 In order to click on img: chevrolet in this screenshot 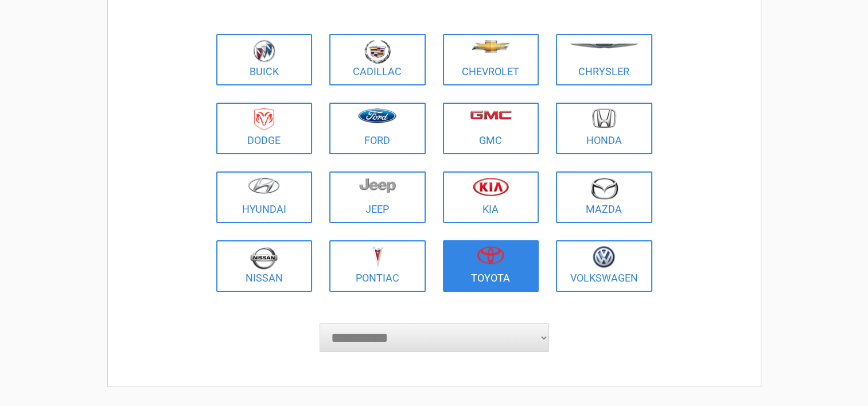, I will do `click(491, 47)`.